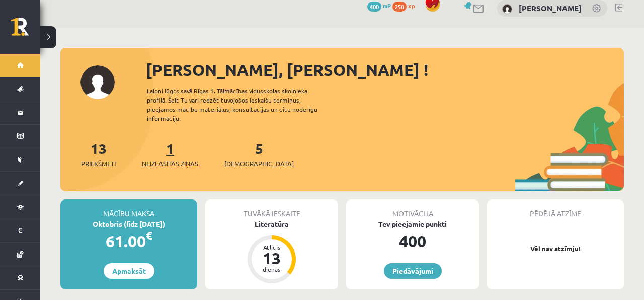 This screenshot has height=300, width=644. Describe the element at coordinates (272, 252) in the screenshot. I see `a: Literatūra Atlicis 13 dienas` at that location.